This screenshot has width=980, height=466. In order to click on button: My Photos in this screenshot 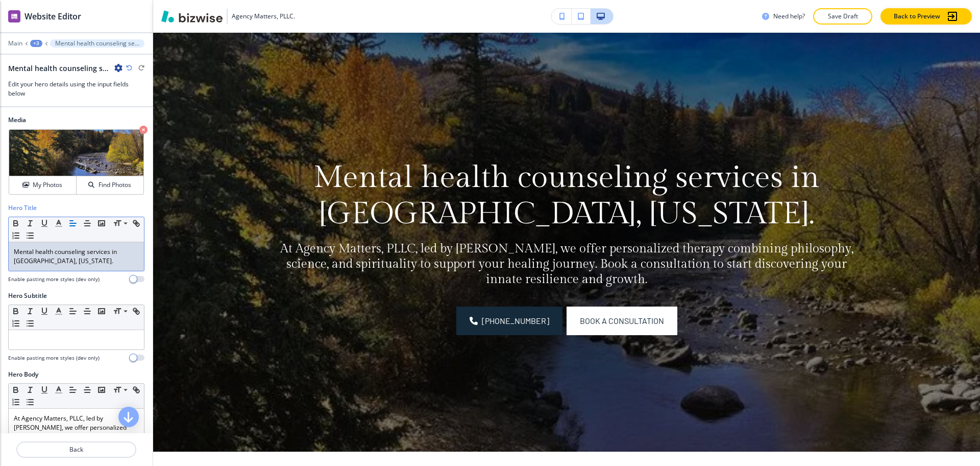, I will do `click(43, 185)`.